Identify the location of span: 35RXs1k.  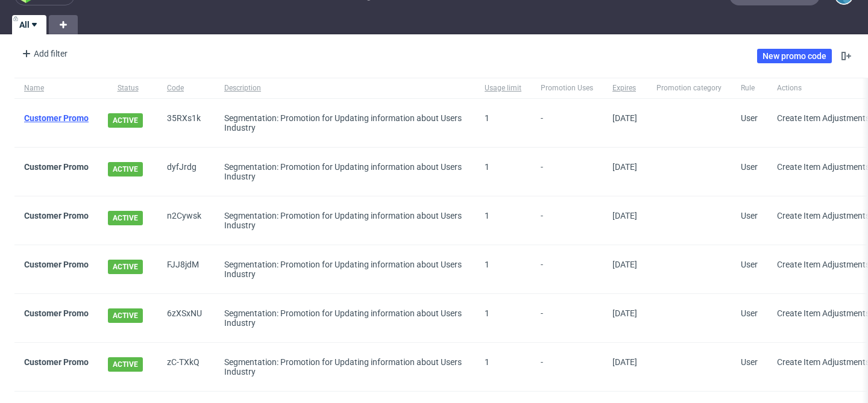
(185, 123).